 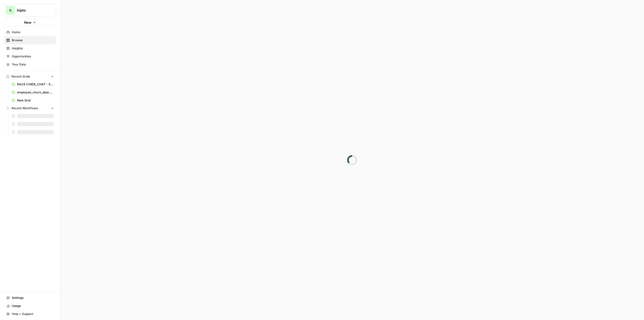 What do you see at coordinates (33, 93) in the screenshot?
I see `a: employee_churn_data.csv` at bounding box center [33, 93].